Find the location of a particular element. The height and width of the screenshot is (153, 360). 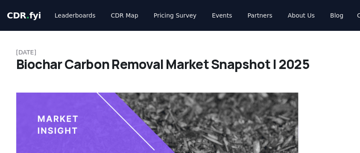

h1: Biochar Carbon Removal Market Snapshot | 2025 is located at coordinates (180, 64).